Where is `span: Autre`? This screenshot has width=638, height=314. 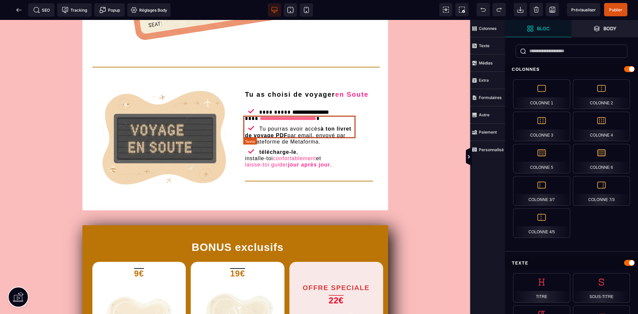
span: Autre is located at coordinates (488, 115).